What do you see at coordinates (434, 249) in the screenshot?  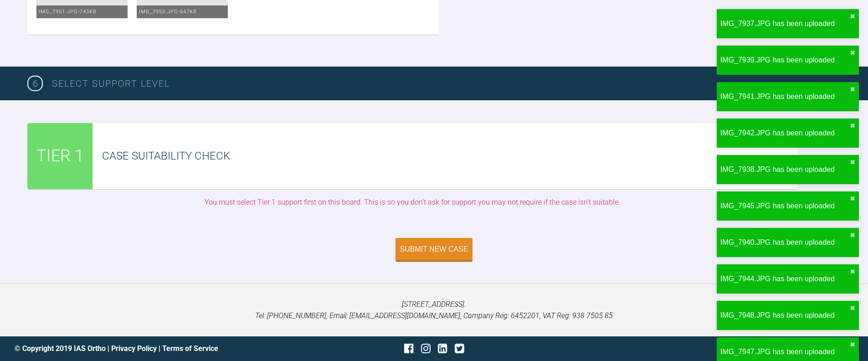 I see `div: Submit New Case` at bounding box center [434, 249].